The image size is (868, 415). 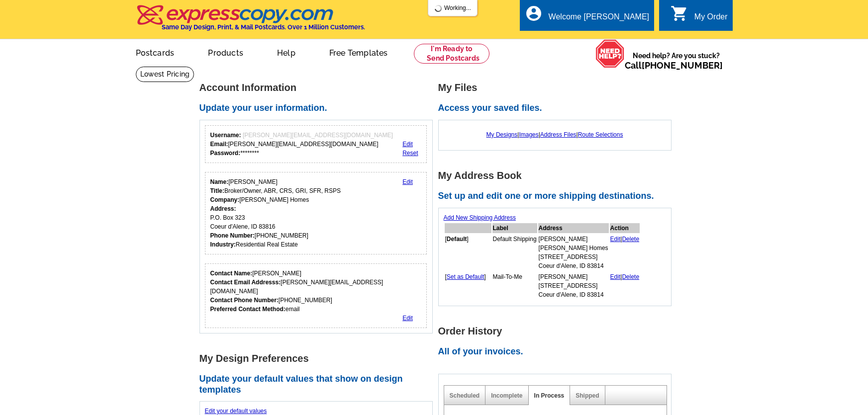 I want to click on strong: Contact Email Addresss:, so click(x=246, y=282).